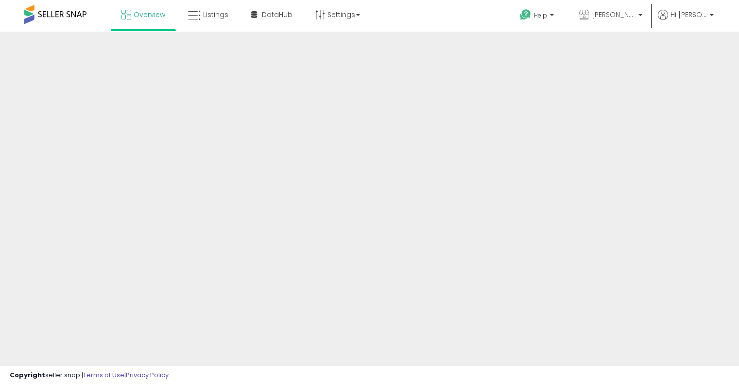 The image size is (739, 385). Describe the element at coordinates (216, 15) in the screenshot. I see `span: Listings` at that location.